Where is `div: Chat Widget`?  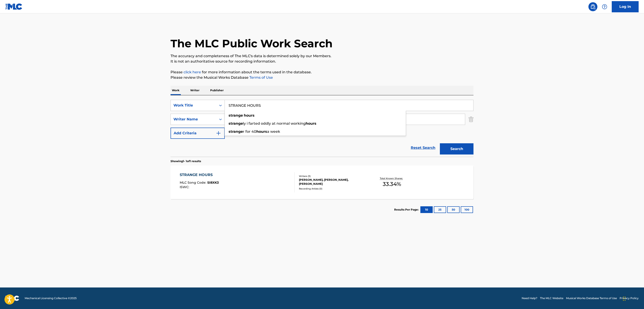
div: Chat Widget is located at coordinates (633, 298).